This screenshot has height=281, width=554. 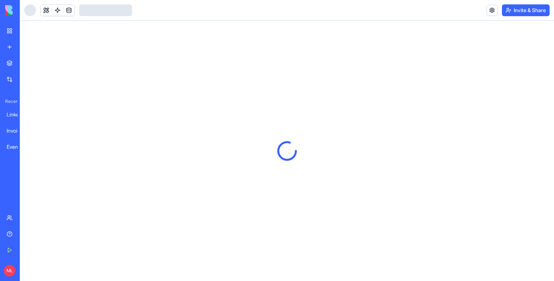 What do you see at coordinates (17, 147) in the screenshot?
I see `a: EventMaster Pro` at bounding box center [17, 147].